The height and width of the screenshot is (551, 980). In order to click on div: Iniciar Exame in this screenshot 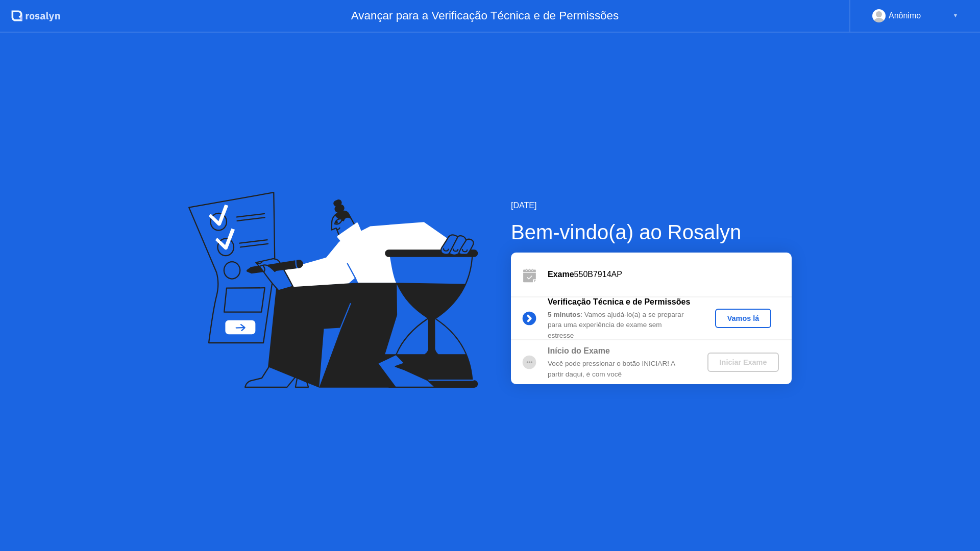, I will do `click(743, 362)`.